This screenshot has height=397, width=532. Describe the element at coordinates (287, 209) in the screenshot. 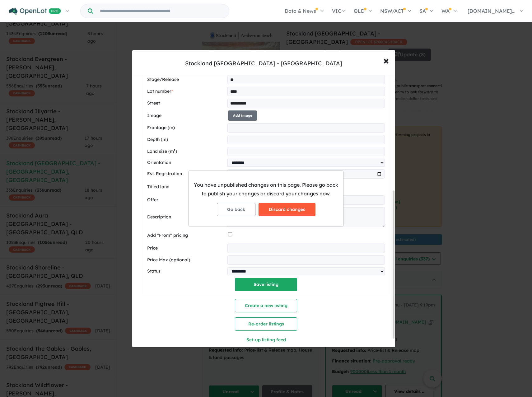

I see `button: Discard changes` at that location.